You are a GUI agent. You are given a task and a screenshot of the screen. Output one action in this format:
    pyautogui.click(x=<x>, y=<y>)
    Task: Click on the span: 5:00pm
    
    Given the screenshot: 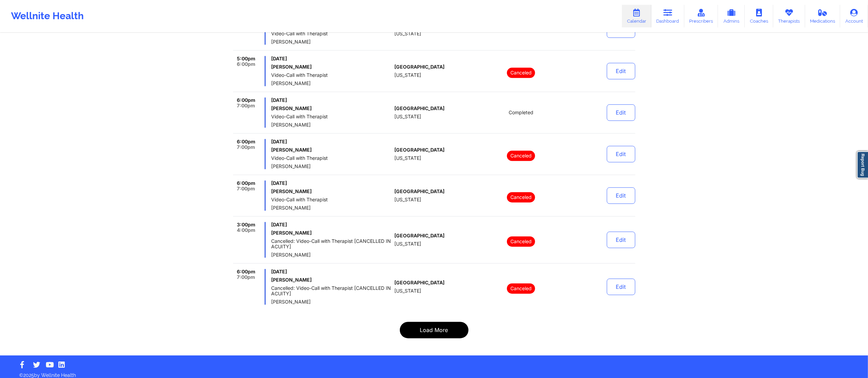 What is the action you would take?
    pyautogui.click(x=246, y=59)
    